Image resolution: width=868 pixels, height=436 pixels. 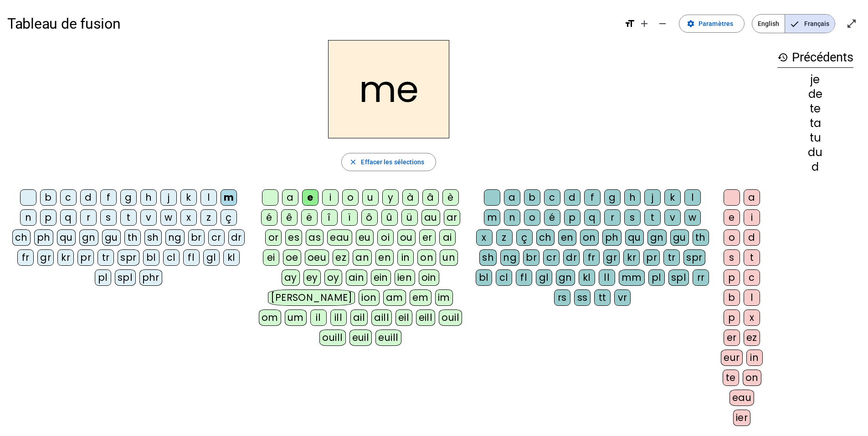 I want to click on div: ô, so click(x=369, y=217).